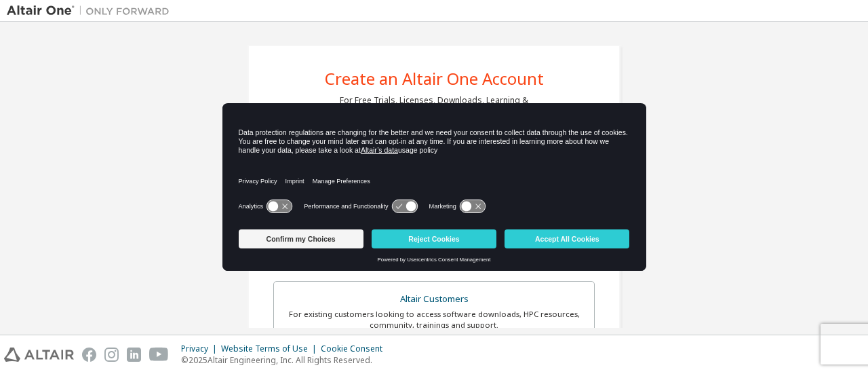 The image size is (868, 374). What do you see at coordinates (39, 354) in the screenshot?
I see `img: altair_logo.svg` at bounding box center [39, 354].